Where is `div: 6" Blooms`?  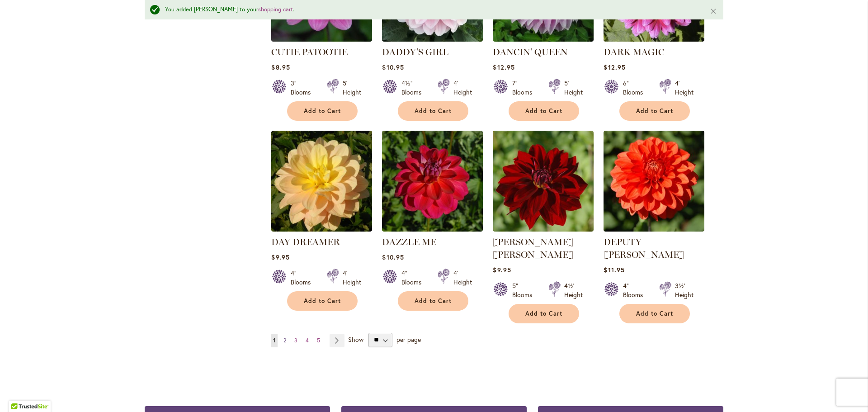 div: 6" Blooms is located at coordinates (635, 88).